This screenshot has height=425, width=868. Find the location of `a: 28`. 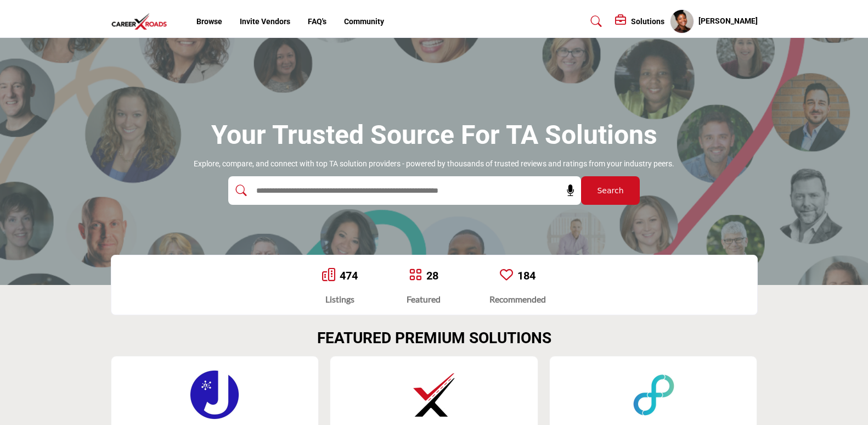

a: 28 is located at coordinates (433, 276).